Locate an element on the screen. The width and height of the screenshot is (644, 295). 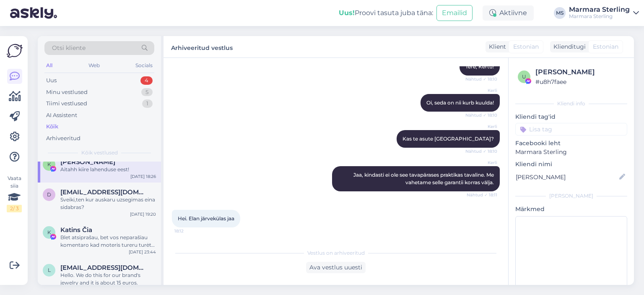
div: 5 is located at coordinates (147, 92).